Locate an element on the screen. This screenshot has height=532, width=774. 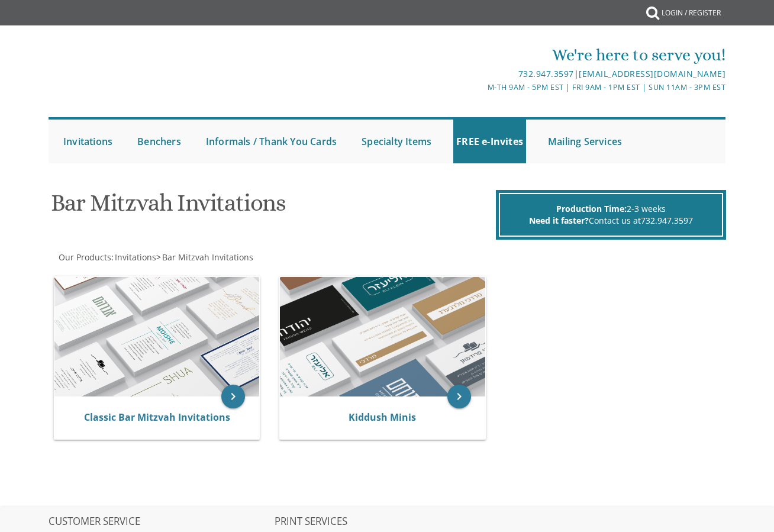
a: FREE e-Invites is located at coordinates (489, 141).